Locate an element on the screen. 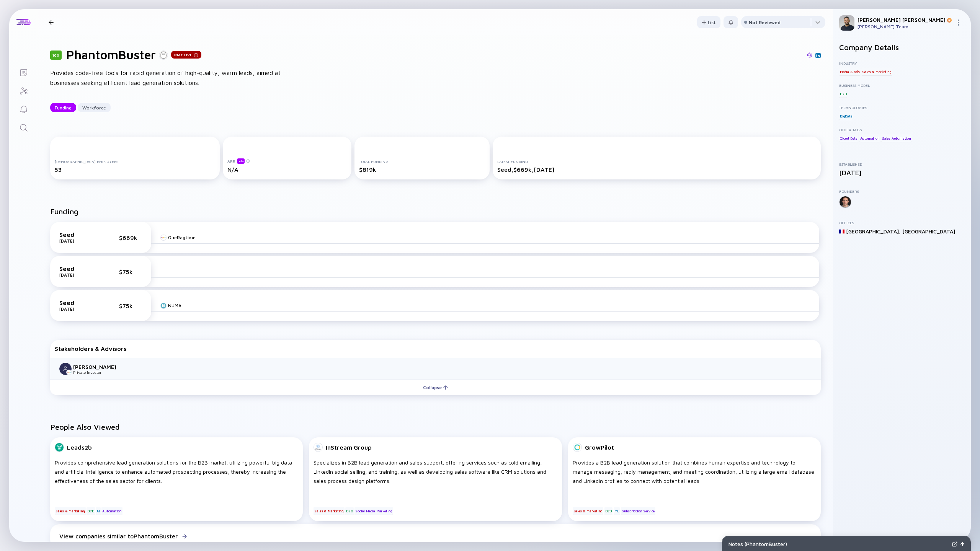 This screenshot has height=551, width=980. a: Lists is located at coordinates (23, 72).